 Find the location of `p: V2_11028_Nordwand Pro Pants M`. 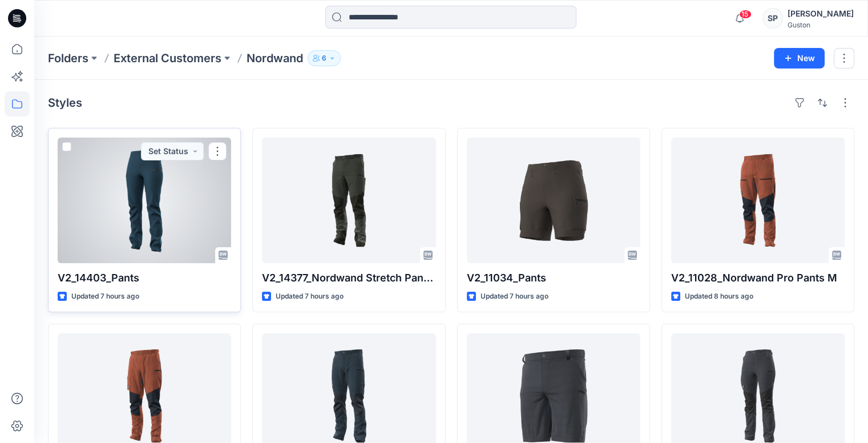

p: V2_11028_Nordwand Pro Pants M is located at coordinates (758, 278).